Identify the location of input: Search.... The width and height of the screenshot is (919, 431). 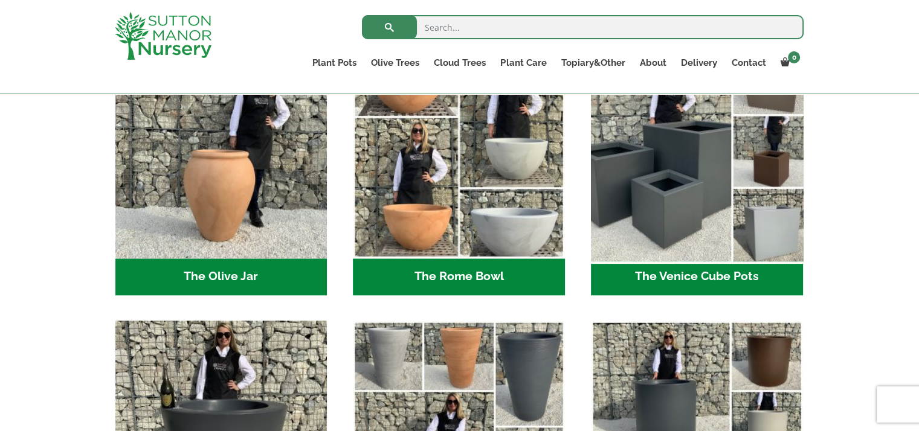
(582, 27).